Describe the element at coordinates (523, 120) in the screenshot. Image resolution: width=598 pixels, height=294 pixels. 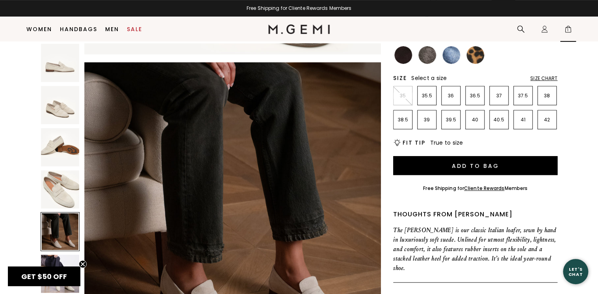
I see `p: 41` at that location.